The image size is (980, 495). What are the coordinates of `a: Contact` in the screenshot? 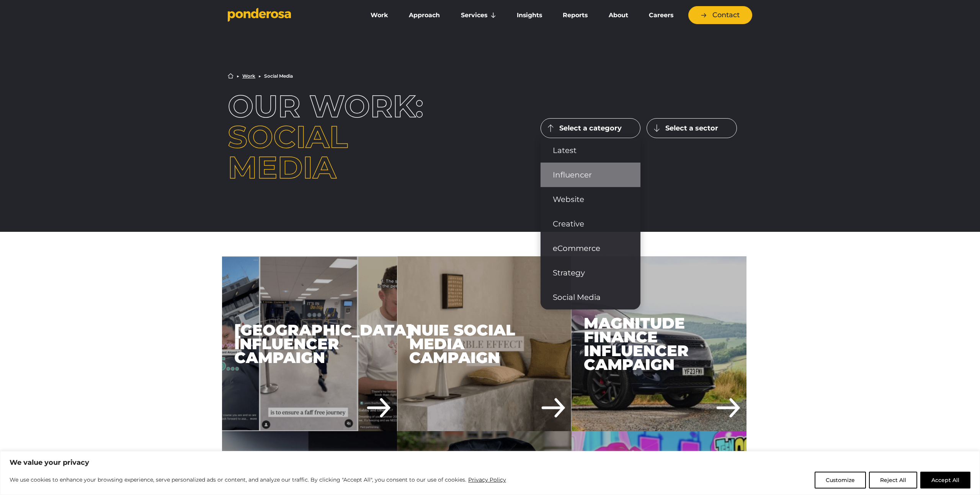 It's located at (720, 15).